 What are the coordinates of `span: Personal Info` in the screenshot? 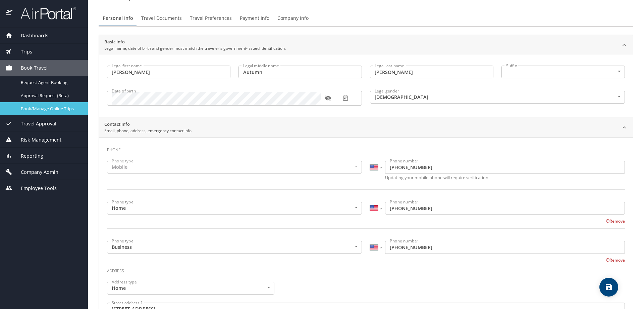 It's located at (118, 18).